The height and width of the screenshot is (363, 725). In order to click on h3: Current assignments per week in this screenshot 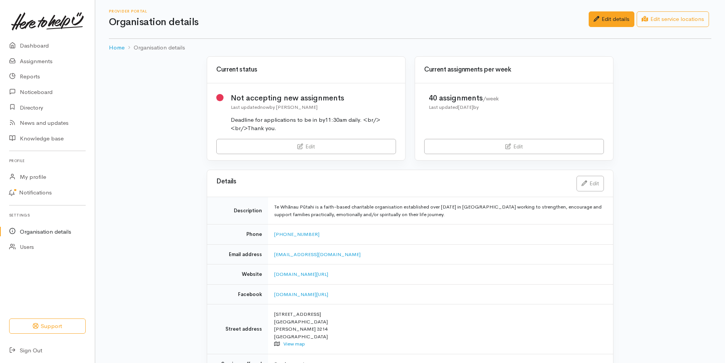, I will do `click(514, 70)`.